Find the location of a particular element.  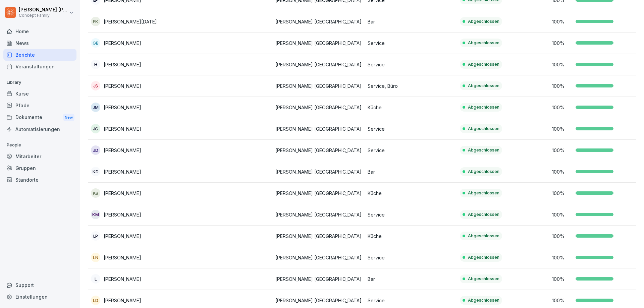

div: Berichte is located at coordinates (40, 55).